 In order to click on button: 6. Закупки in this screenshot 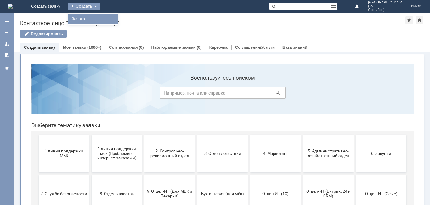, I will do `click(355, 94)`.